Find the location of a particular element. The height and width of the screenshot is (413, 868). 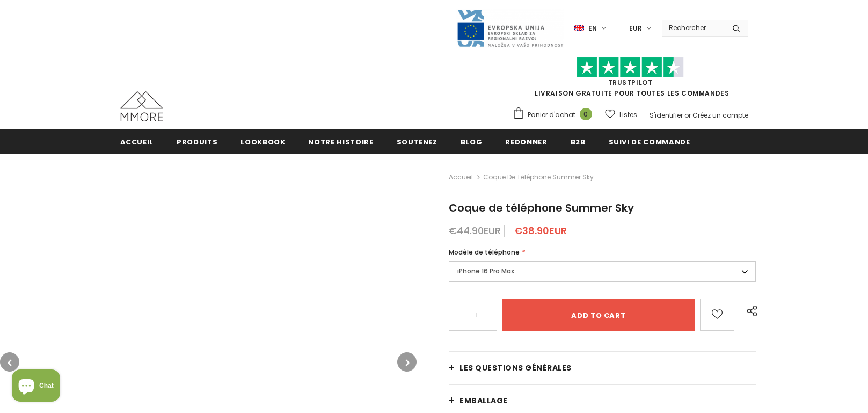

span: Modèle de téléphone is located at coordinates (484, 252).